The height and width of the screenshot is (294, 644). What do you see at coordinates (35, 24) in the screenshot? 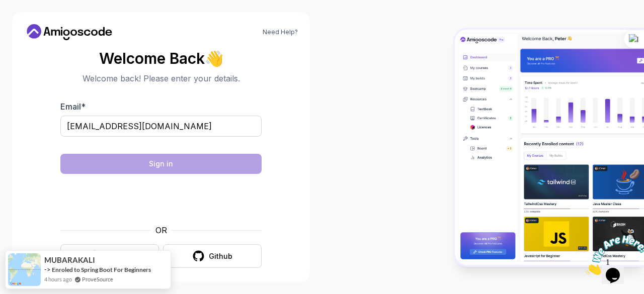
I see `img: Chat attention grabber` at bounding box center [35, 24].